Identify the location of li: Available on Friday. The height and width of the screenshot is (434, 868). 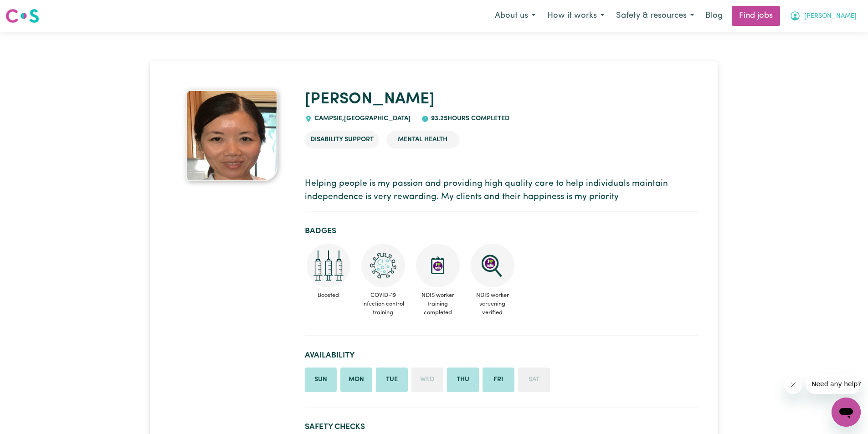
(499, 380).